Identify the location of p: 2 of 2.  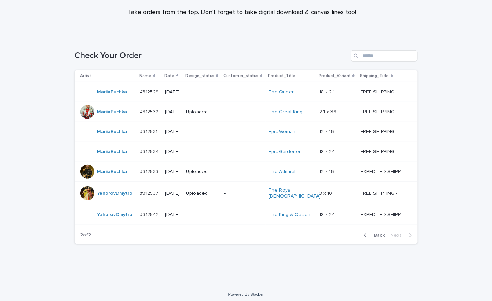
(86, 235).